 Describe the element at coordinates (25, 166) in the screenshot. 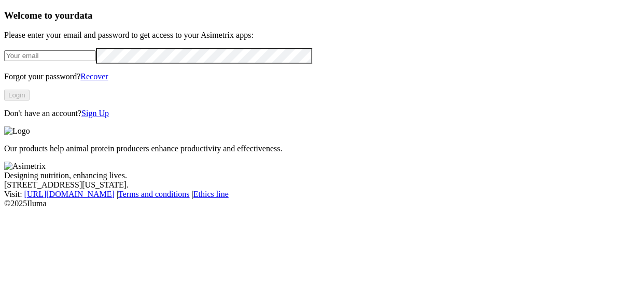

I see `img: Asimetrix` at that location.